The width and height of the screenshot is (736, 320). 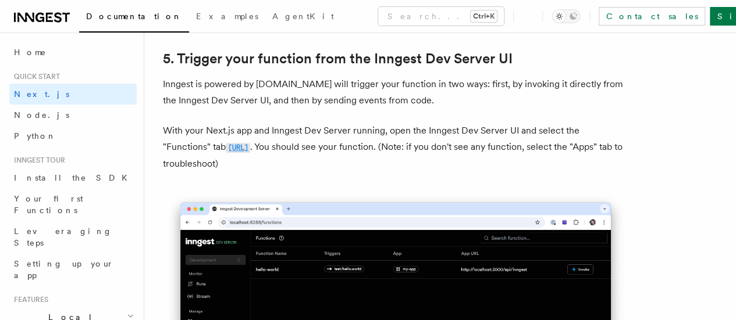 I want to click on a: 5. Trigger your function from the Inngest Dev Server UI, so click(x=337, y=59).